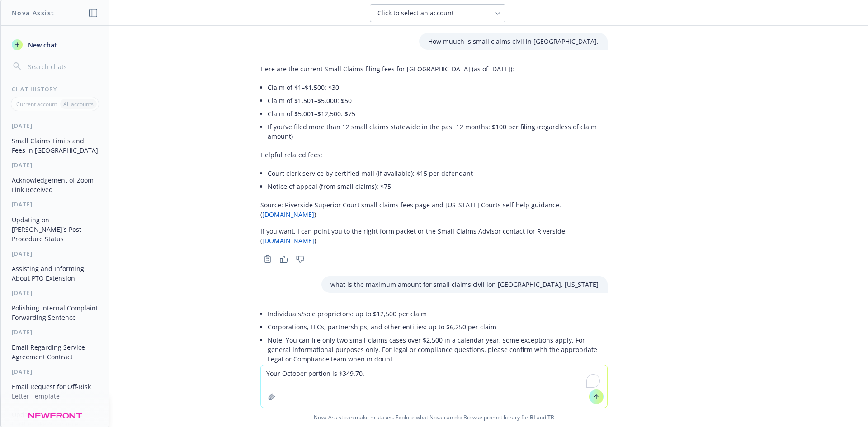 The height and width of the screenshot is (427, 868). Describe the element at coordinates (438, 327) in the screenshot. I see `li: Corporations, LLCs, partnerships, and other entities: up to $6,250 per claim` at that location.